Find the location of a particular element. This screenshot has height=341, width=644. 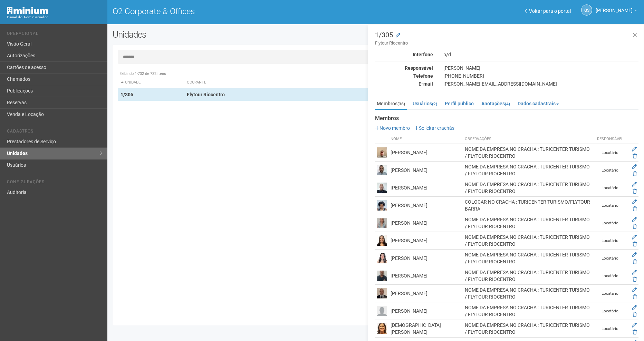

small: (36) is located at coordinates (401, 104).